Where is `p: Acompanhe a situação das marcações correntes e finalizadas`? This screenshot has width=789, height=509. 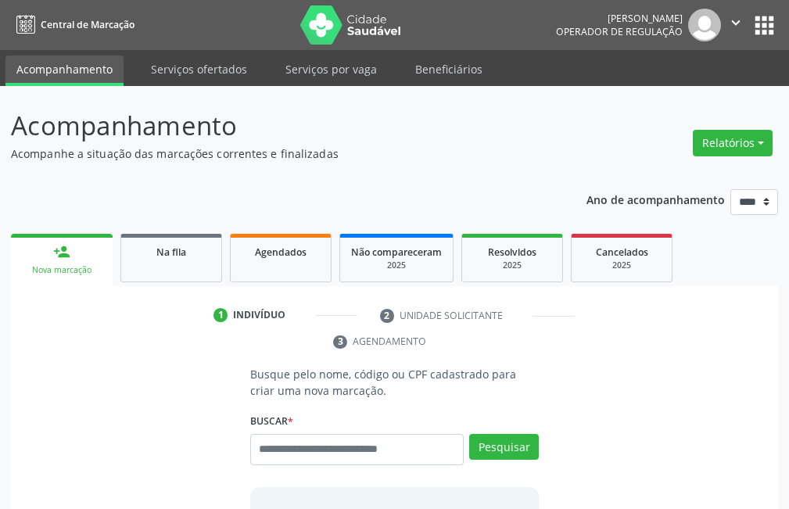
p: Acompanhe a situação das marcações correntes e finalizadas is located at coordinates (279, 153).